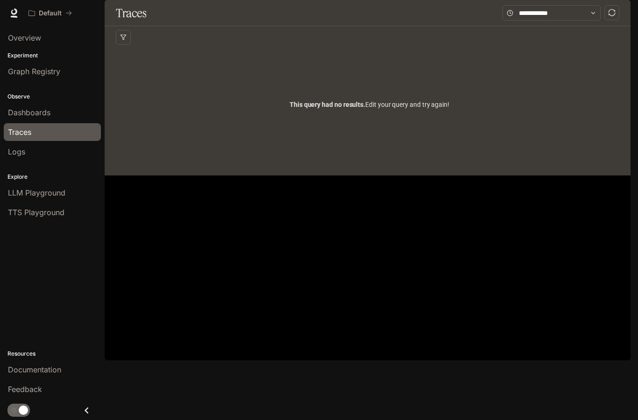 The width and height of the screenshot is (638, 420). What do you see at coordinates (370, 105) in the screenshot?
I see `span: Edit your query and try again!` at bounding box center [370, 105].